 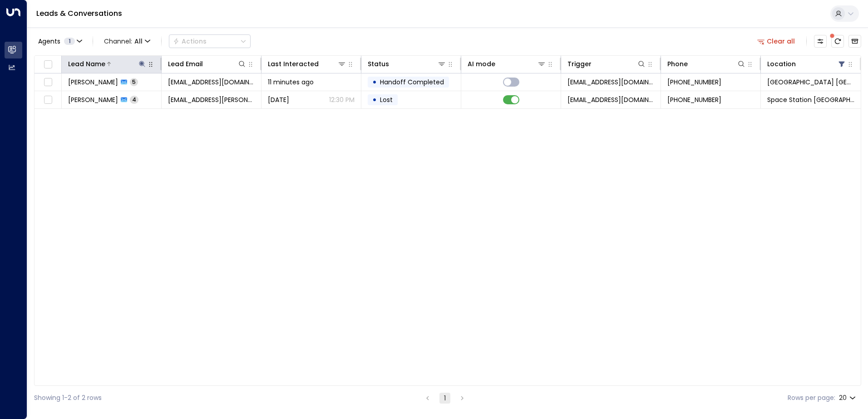 What do you see at coordinates (93, 100) in the screenshot?
I see `span: Inkar Yertayeva` at bounding box center [93, 100].